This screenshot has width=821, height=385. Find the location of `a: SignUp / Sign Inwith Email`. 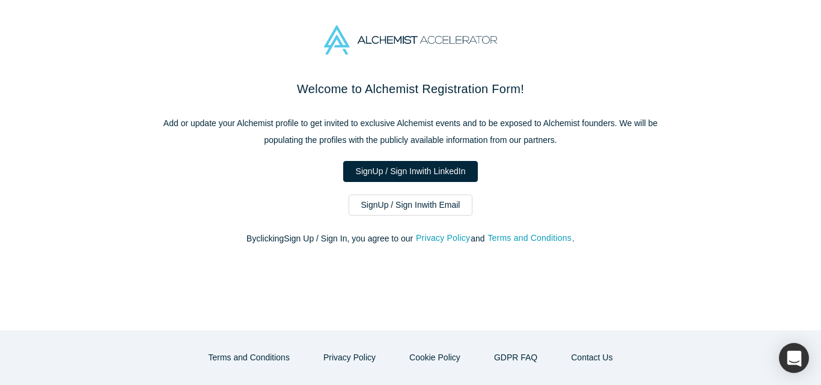

a: SignUp / Sign Inwith Email is located at coordinates (410, 205).